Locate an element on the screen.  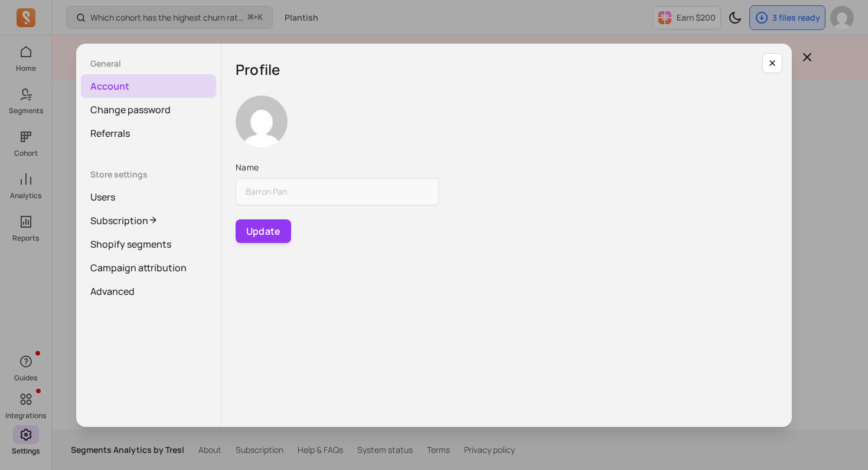
a: Subscription is located at coordinates (148, 220).